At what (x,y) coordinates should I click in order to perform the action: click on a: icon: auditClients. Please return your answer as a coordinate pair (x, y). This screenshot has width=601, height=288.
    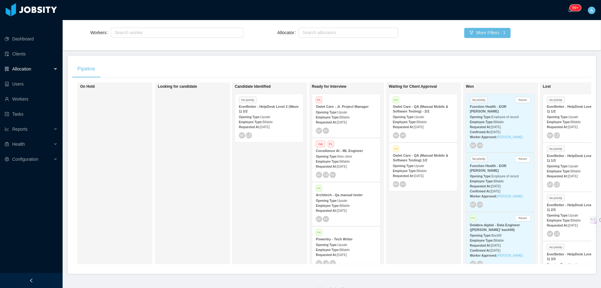
    Looking at the image, I should click on (31, 54).